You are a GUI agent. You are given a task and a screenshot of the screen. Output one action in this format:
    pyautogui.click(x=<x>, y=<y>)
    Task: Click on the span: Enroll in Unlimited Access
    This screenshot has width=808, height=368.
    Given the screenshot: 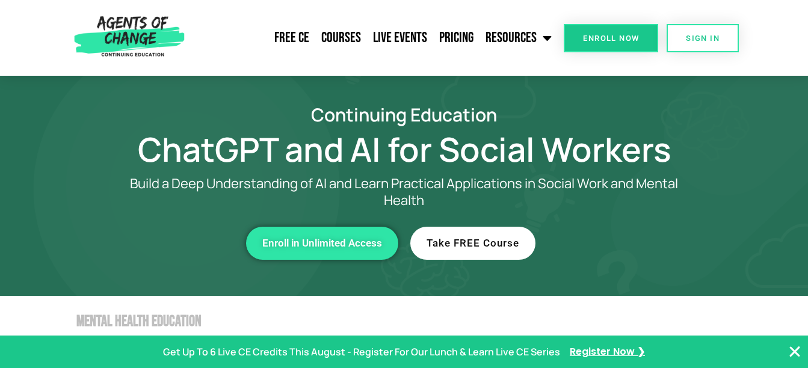 What is the action you would take?
    pyautogui.click(x=322, y=243)
    